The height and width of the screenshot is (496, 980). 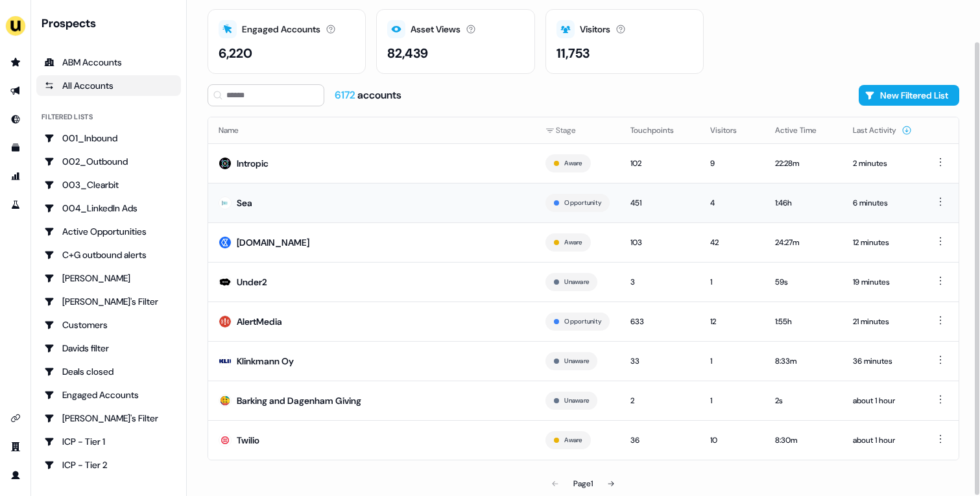 I want to click on div: 2s, so click(x=804, y=401).